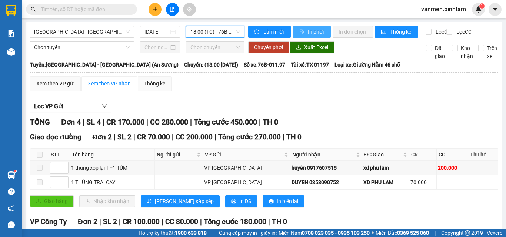 The width and height of the screenshot is (506, 237). I want to click on span: In DS, so click(245, 201).